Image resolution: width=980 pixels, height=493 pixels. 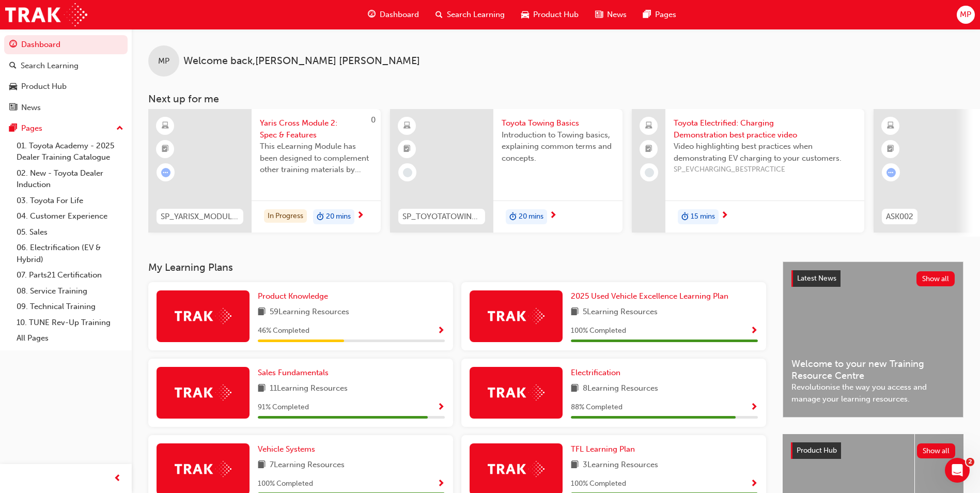 What do you see at coordinates (31, 107) in the screenshot?
I see `div: News` at bounding box center [31, 107].